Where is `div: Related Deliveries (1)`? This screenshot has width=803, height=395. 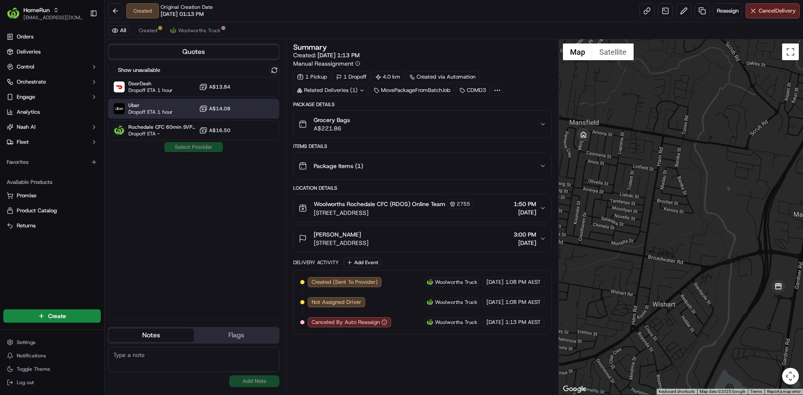 div: Related Deliveries (1) is located at coordinates (331, 90).